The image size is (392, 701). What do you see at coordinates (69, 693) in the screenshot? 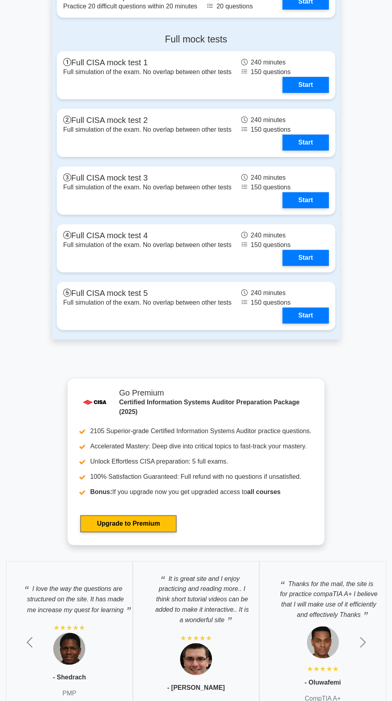
I see `p: PMP` at bounding box center [69, 693].